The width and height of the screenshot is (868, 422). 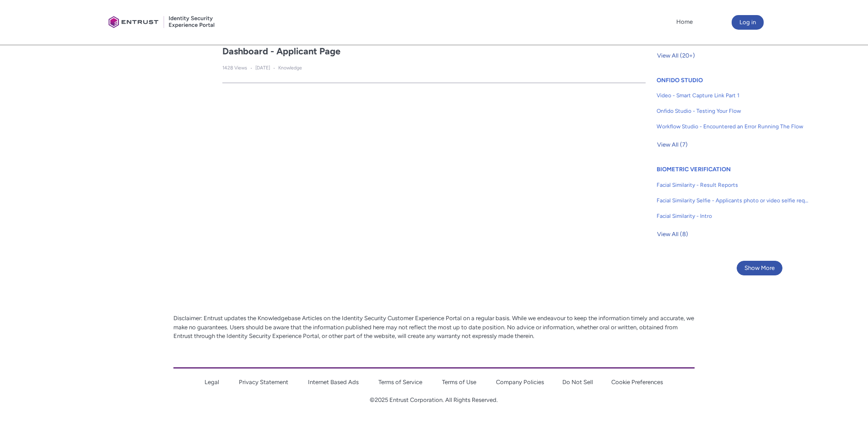 What do you see at coordinates (672, 235) in the screenshot?
I see `span: View All (8)` at bounding box center [672, 235].